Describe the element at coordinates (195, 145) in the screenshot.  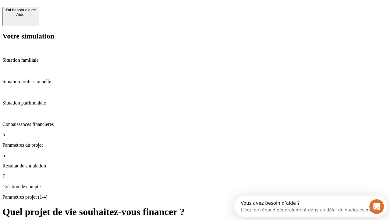
I see `p: Paramètres du projet` at that location.